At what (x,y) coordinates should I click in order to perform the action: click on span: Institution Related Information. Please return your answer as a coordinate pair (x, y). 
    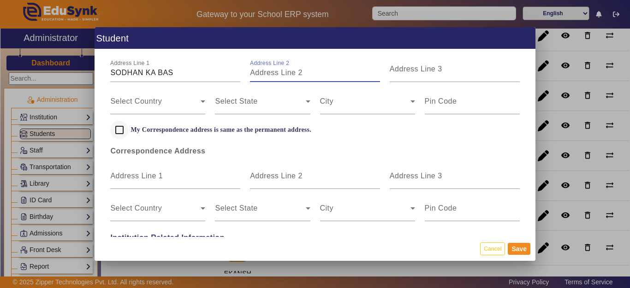
    Looking at the image, I should click on (315, 238).